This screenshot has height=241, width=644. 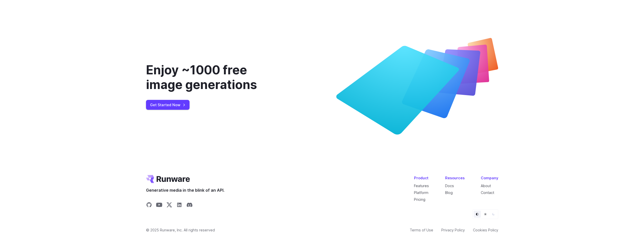 I want to click on a: Share on X, so click(x=169, y=206).